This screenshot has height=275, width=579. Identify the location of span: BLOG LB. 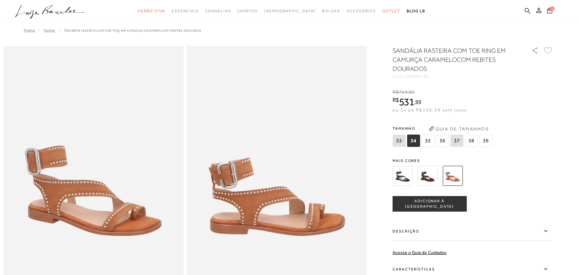
(416, 11).